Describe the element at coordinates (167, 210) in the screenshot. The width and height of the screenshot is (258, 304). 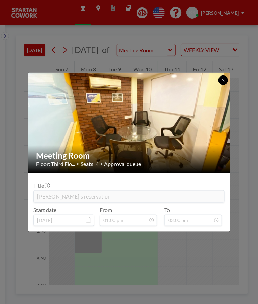
I see `label: To` at that location.